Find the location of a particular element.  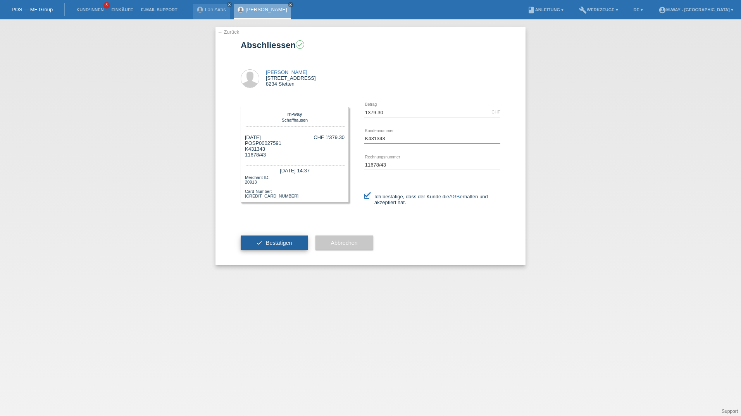

a: Lari Airas is located at coordinates (215, 9).